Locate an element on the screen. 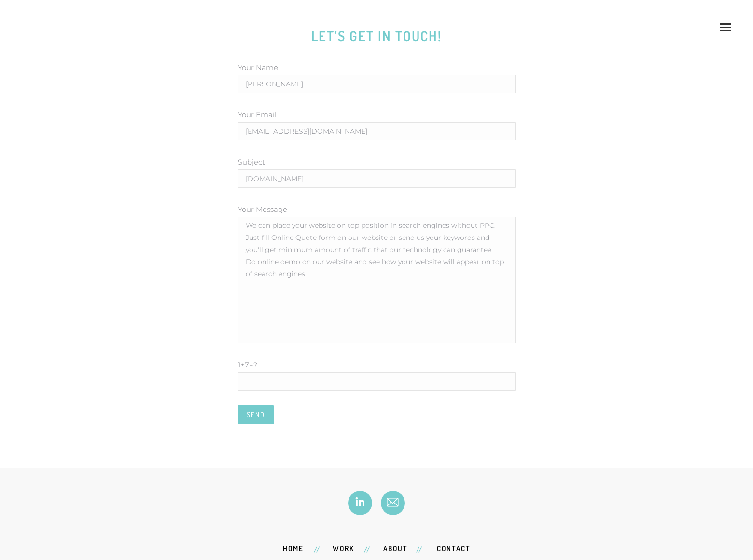 The width and height of the screenshot is (753, 560). a: Linkedin page opens in new window is located at coordinates (360, 503).